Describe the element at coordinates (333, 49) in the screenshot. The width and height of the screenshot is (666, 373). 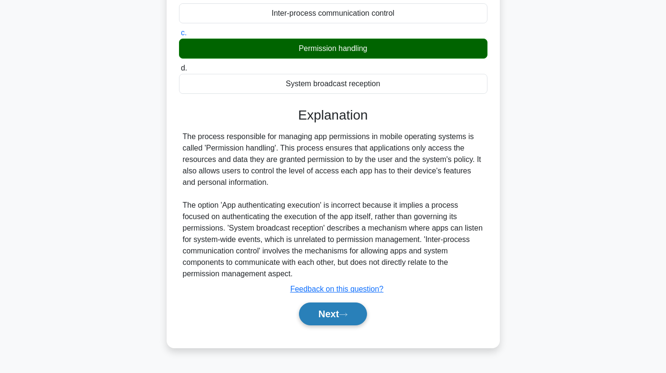
I see `div: Permission handling` at that location.